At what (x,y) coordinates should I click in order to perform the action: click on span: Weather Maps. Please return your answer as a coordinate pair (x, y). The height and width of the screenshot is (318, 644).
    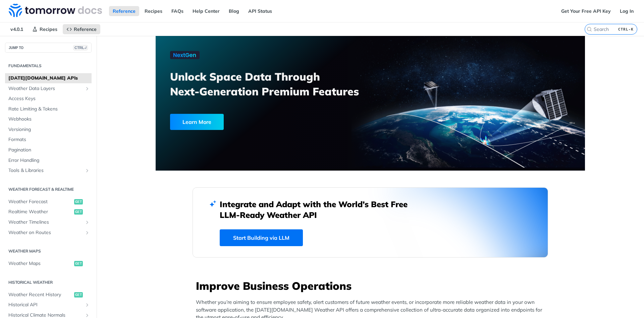
    Looking at the image, I should click on (40, 264).